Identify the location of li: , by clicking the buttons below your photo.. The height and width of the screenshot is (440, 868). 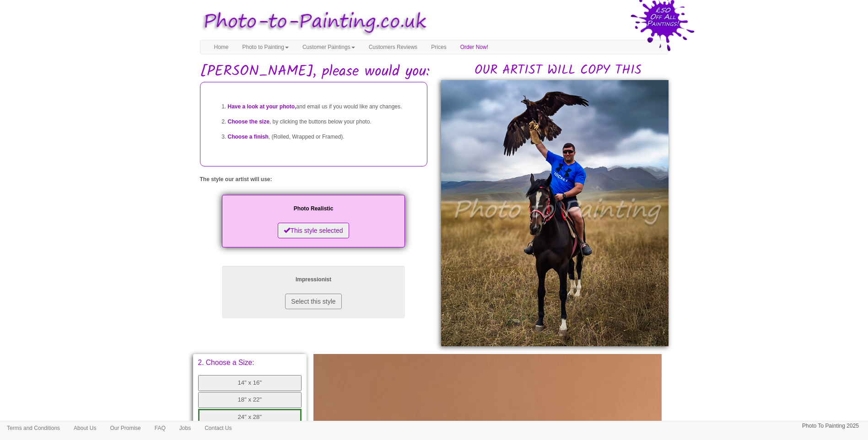
(322, 121).